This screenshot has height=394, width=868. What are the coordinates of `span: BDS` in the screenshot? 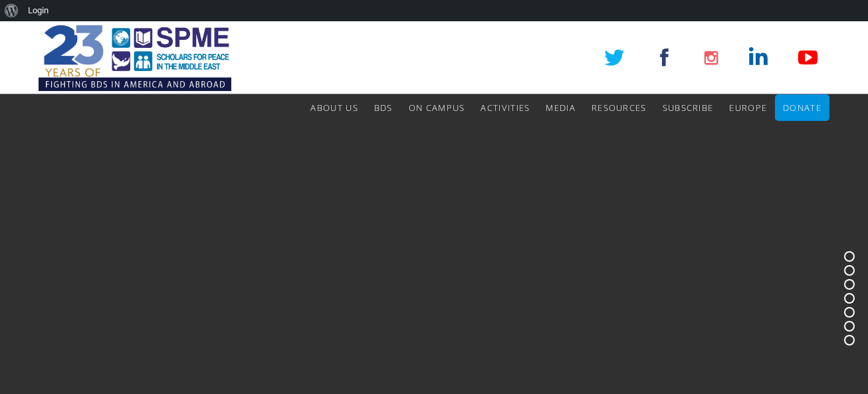 It's located at (384, 108).